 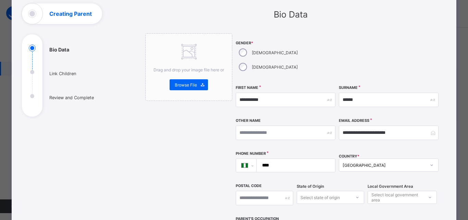 What do you see at coordinates (248, 120) in the screenshot?
I see `label: Other Name` at bounding box center [248, 120].